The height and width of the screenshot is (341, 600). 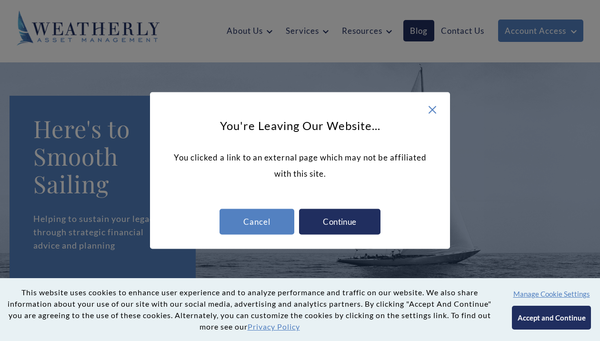 I want to click on h3: You're Leaving Our Website..., so click(x=300, y=126).